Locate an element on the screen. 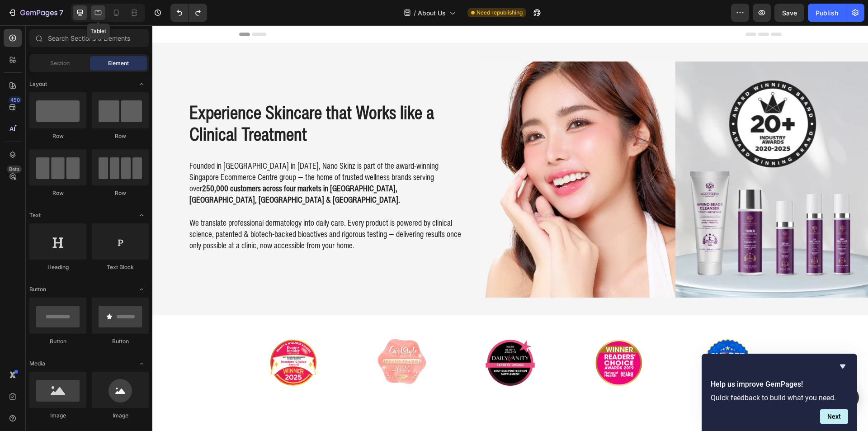 The height and width of the screenshot is (431, 868). button: 7 is located at coordinates (35, 12).